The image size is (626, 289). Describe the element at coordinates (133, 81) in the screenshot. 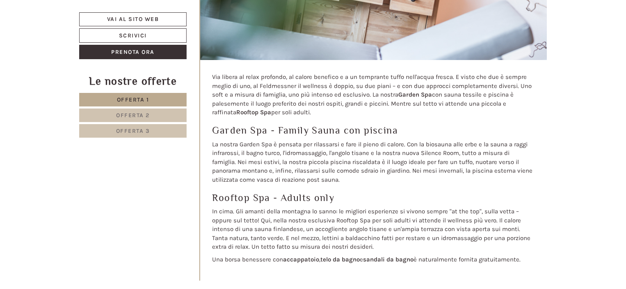

I see `div: Le nostre offerte` at that location.